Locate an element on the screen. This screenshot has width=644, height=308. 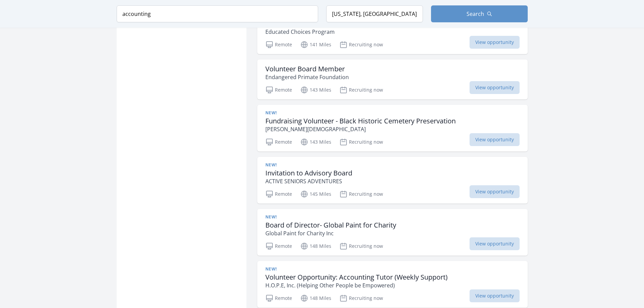
button: Search is located at coordinates (479, 14).